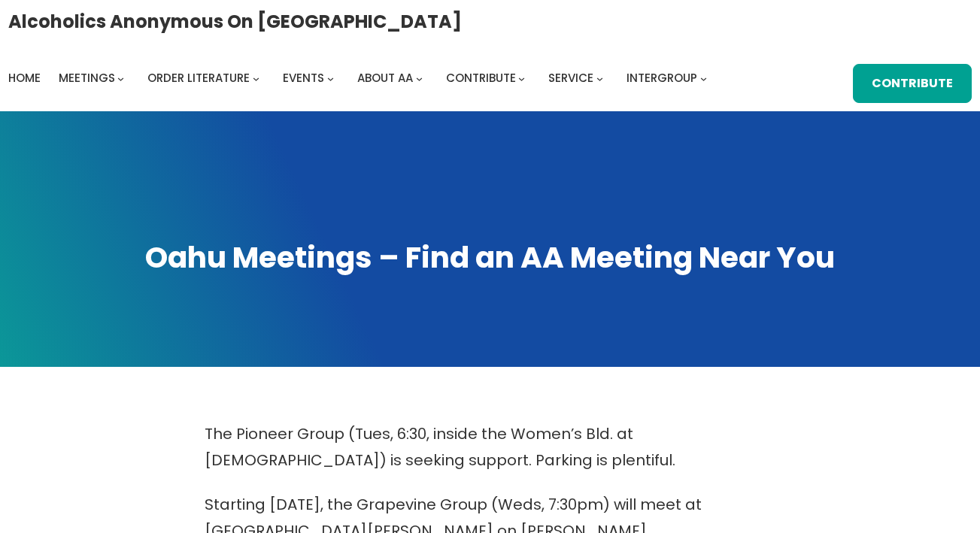  What do you see at coordinates (121, 77) in the screenshot?
I see `button: Meetings submenu` at bounding box center [121, 77].